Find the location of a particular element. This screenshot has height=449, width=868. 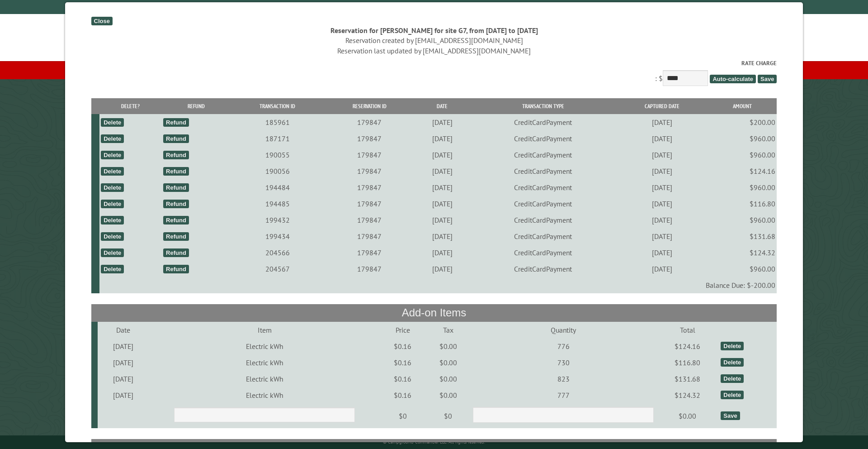

th: Delete? is located at coordinates (130, 106).